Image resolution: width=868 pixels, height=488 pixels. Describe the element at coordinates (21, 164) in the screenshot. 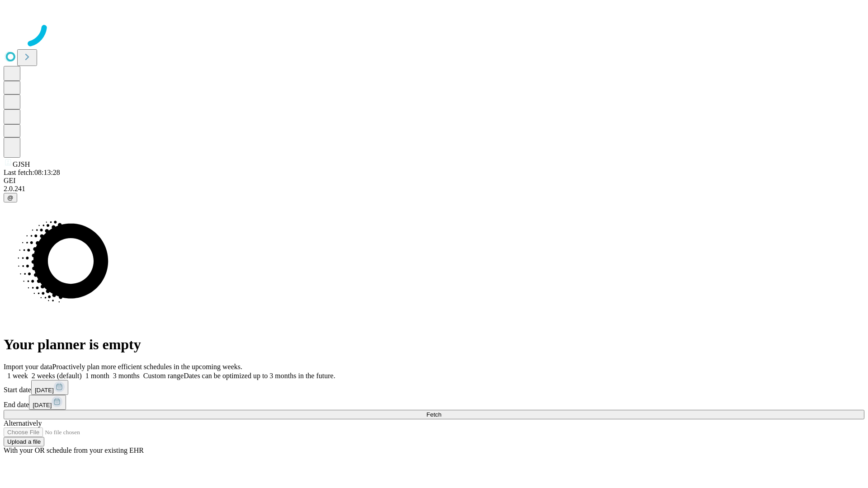

I see `span: GJSH` at that location.